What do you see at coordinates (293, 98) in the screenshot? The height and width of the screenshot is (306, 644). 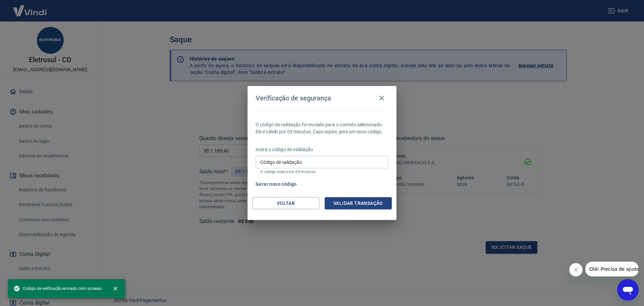 I see `h4: Verificação de segurança` at bounding box center [293, 98].